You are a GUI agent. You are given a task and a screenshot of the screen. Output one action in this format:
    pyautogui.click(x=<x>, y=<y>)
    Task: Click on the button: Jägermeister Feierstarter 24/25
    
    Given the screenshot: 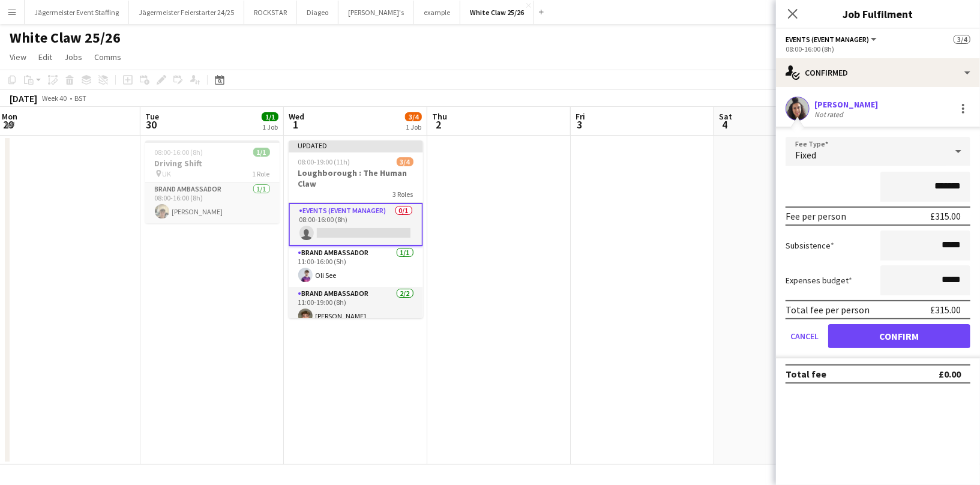 What is the action you would take?
    pyautogui.click(x=187, y=12)
    